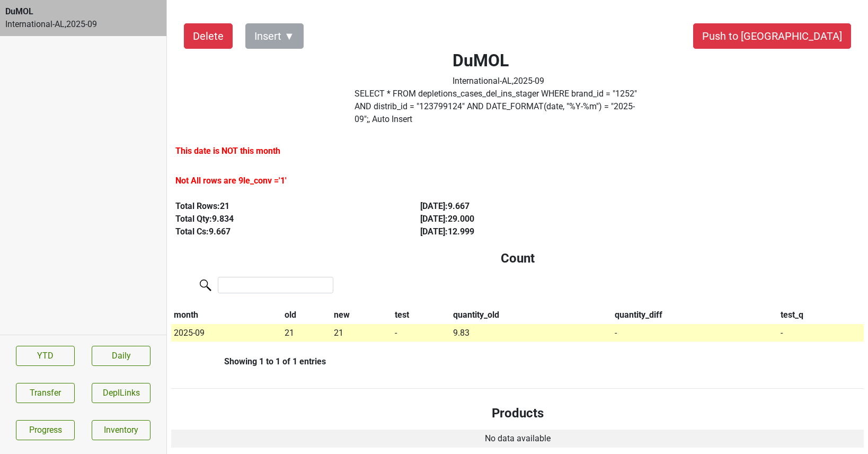  I want to click on div: Total Qty: 9.834, so click(286, 219).